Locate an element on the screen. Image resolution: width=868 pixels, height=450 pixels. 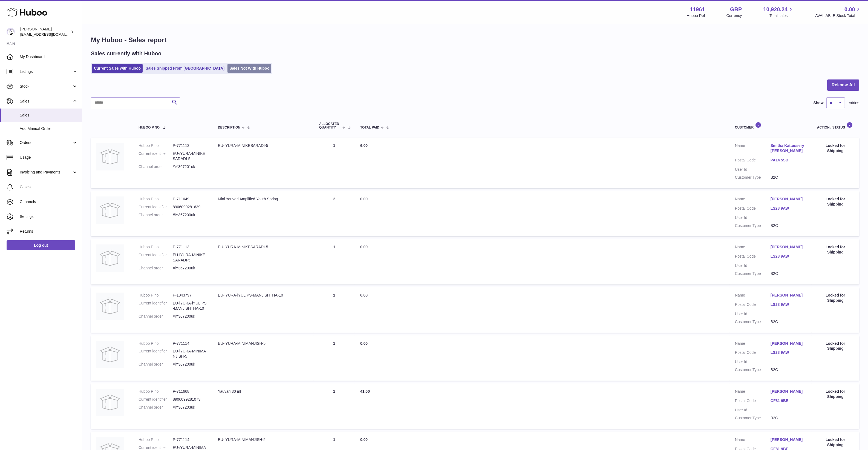
span: Sales is located at coordinates (46, 101).